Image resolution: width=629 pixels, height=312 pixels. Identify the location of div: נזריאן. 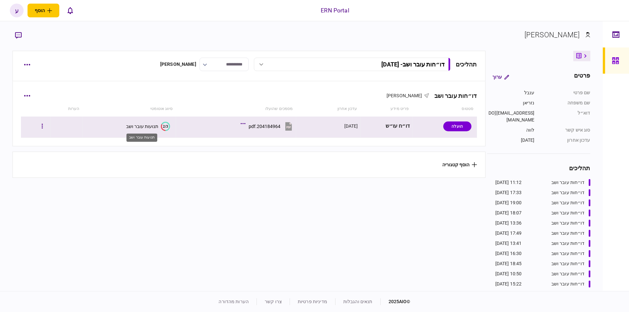
(511, 103).